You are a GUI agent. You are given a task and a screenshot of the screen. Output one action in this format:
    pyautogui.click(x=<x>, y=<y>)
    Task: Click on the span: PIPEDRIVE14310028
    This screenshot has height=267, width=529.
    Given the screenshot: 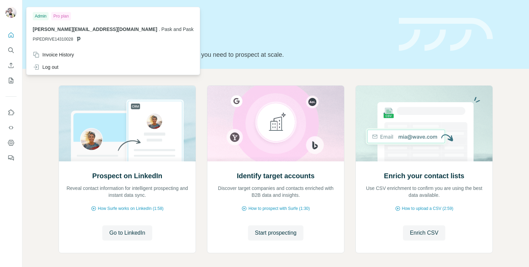 What is the action you would take?
    pyautogui.click(x=53, y=39)
    